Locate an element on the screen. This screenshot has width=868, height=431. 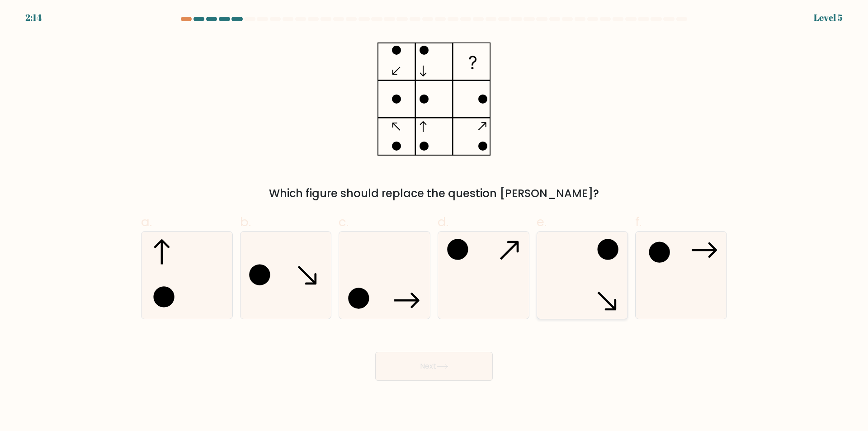
span: a. is located at coordinates (146, 222).